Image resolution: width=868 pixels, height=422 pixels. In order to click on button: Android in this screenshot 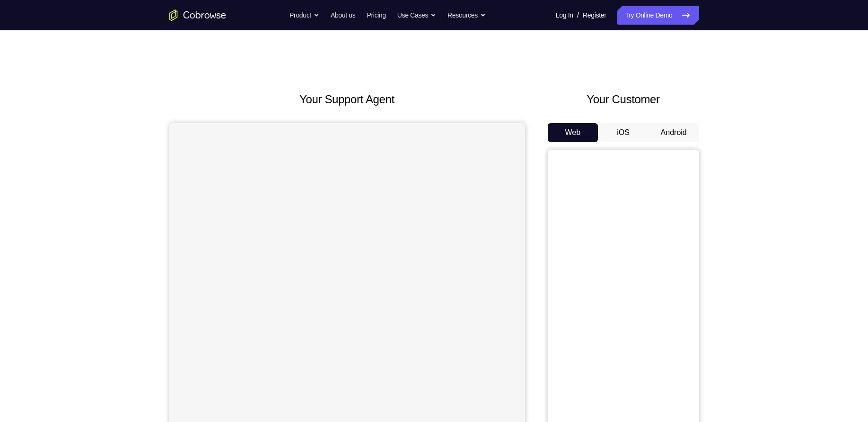, I will do `click(674, 132)`.